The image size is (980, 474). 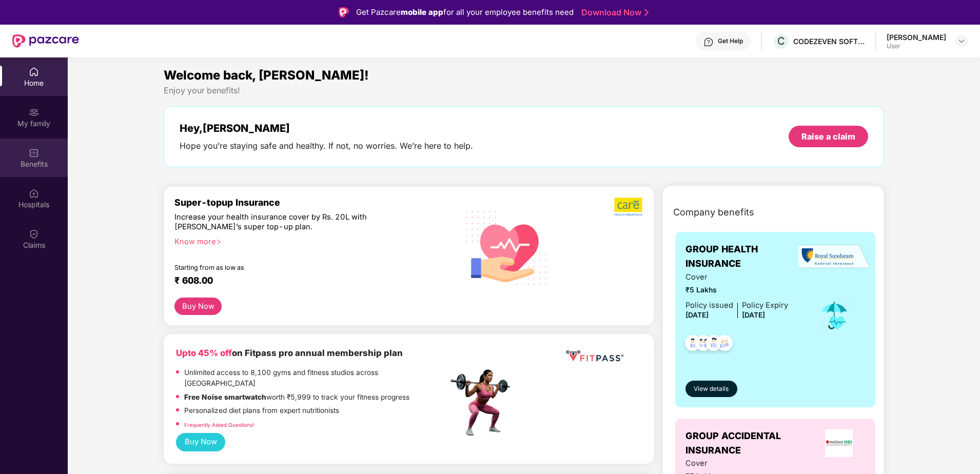 What do you see at coordinates (703, 344) in the screenshot?
I see `img: svg+xml;base64,PHN2ZyB4bWxucz0iaHR0cDovL3d3dy53My5vcmcvMjAwMC9zdmciIHdpZHRoPSI0OC45MTUiIGhlaWdodD...` at bounding box center [703, 344].